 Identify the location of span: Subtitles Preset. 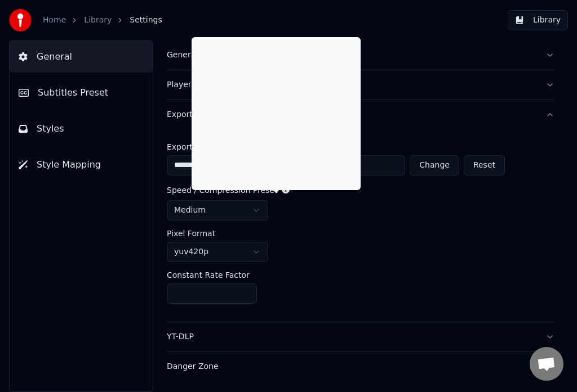
(73, 93).